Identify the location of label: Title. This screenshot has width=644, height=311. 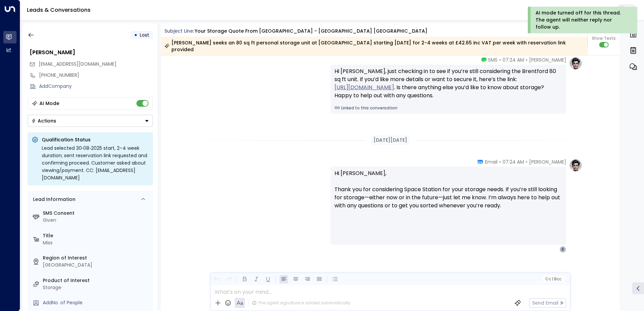
(96, 235).